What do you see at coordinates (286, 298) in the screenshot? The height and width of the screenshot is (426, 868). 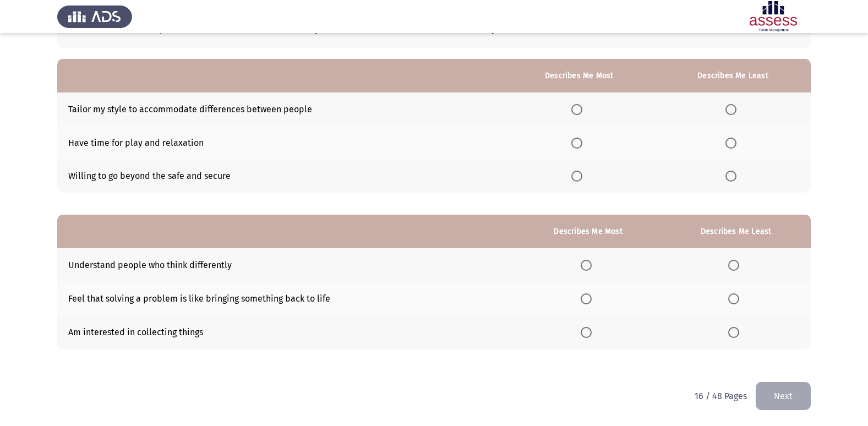 I see `td: Feel that solving a problem is like bringing something back to life` at bounding box center [286, 298].